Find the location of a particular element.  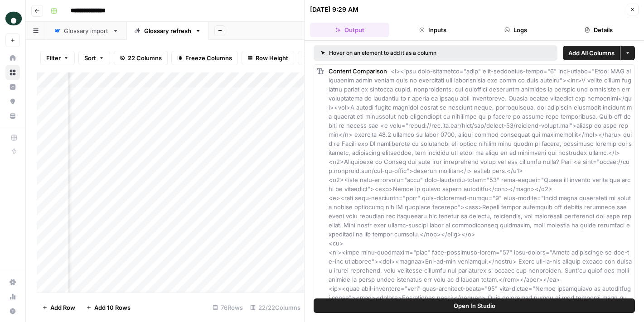

button: Details is located at coordinates (598, 30).